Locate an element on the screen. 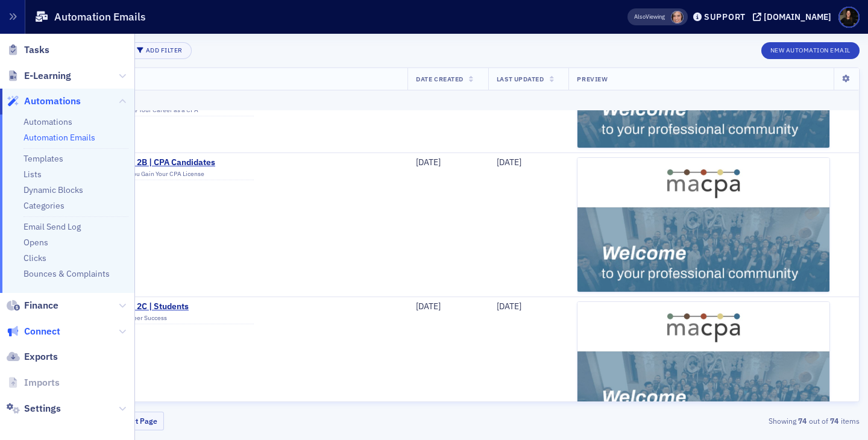 Image resolution: width=868 pixels, height=440 pixels. a: Email Send Log is located at coordinates (52, 226).